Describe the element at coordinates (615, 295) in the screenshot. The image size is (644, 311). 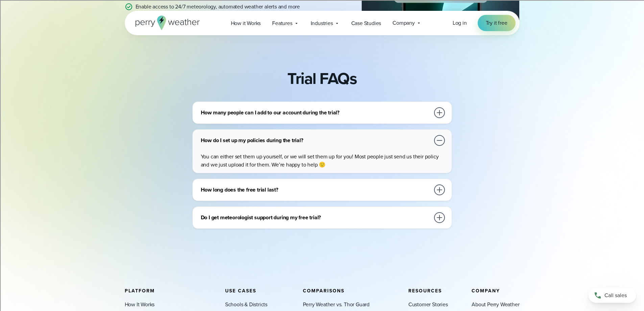
I see `span: Call sales` at that location.